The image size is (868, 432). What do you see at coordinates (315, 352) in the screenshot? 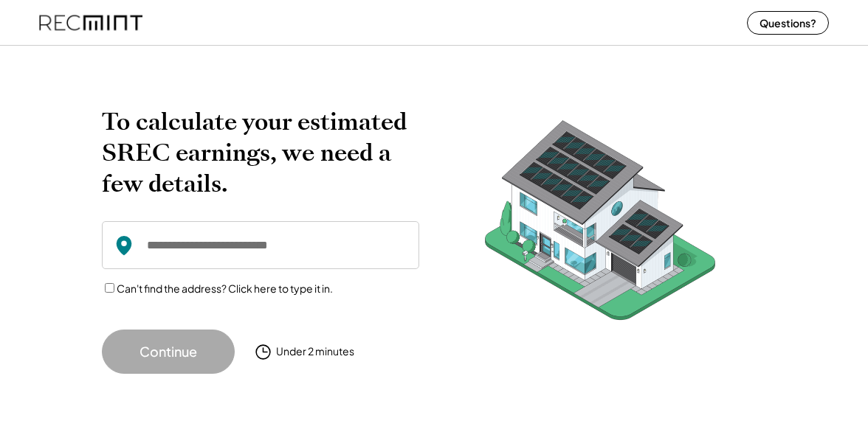
I see `div: Under 2 minutes` at bounding box center [315, 352].